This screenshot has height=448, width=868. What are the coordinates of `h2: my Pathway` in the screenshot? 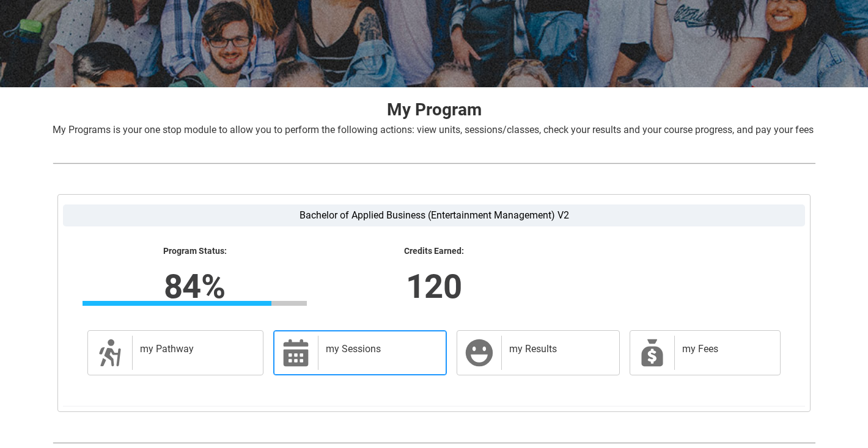 It's located at (195, 350).